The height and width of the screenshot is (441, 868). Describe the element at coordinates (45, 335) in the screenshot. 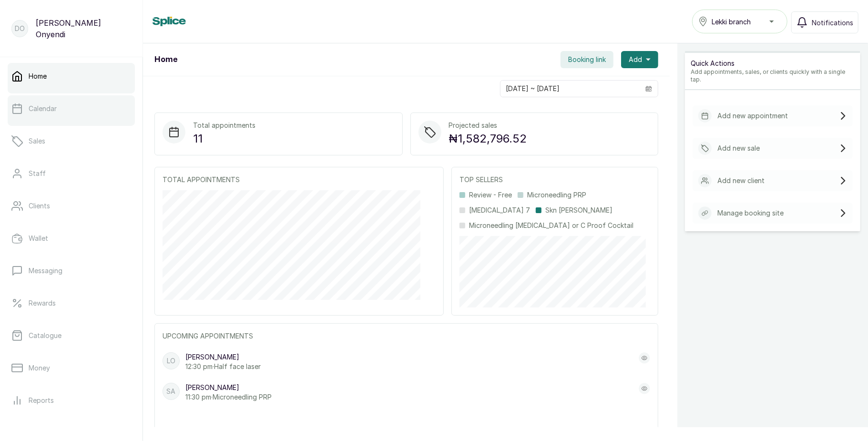

I see `p: Catalogue` at that location.